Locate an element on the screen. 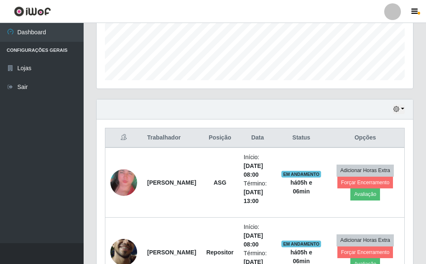 The width and height of the screenshot is (426, 264). button: Avaliação is located at coordinates (365, 194).